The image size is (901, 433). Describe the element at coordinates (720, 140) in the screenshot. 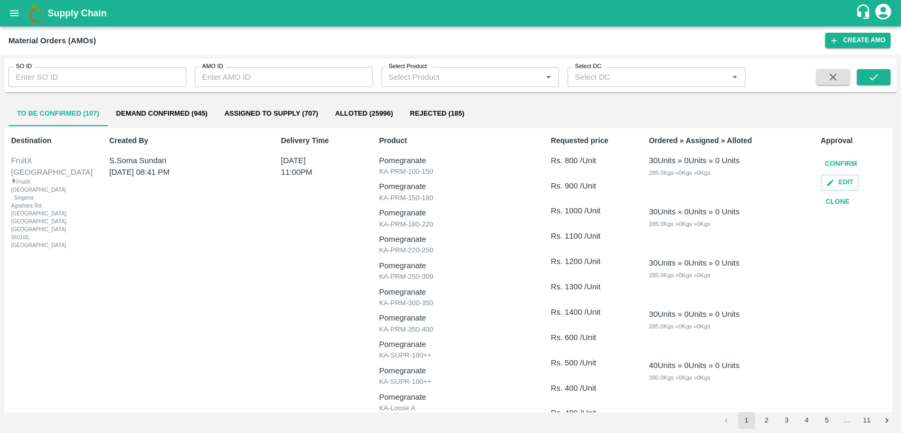

I see `p: Ordered » Assigned » Alloted` at that location.